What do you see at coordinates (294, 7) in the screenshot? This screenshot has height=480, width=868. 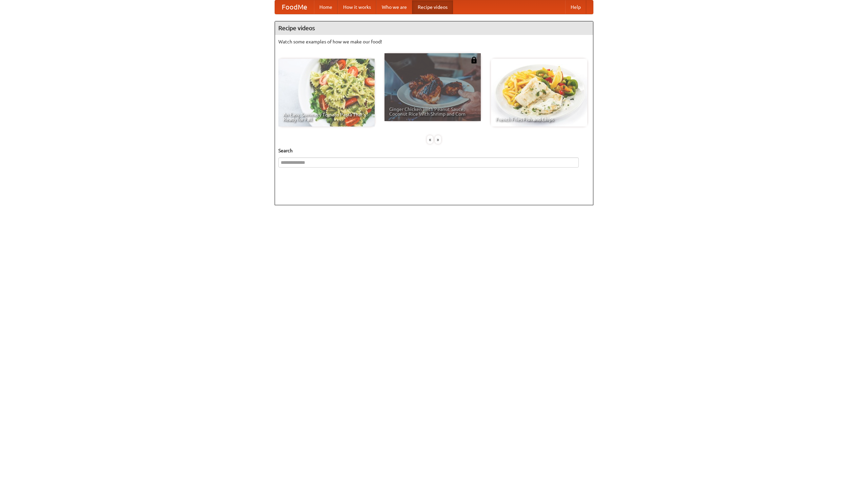 I see `a: FoodMe` at bounding box center [294, 7].